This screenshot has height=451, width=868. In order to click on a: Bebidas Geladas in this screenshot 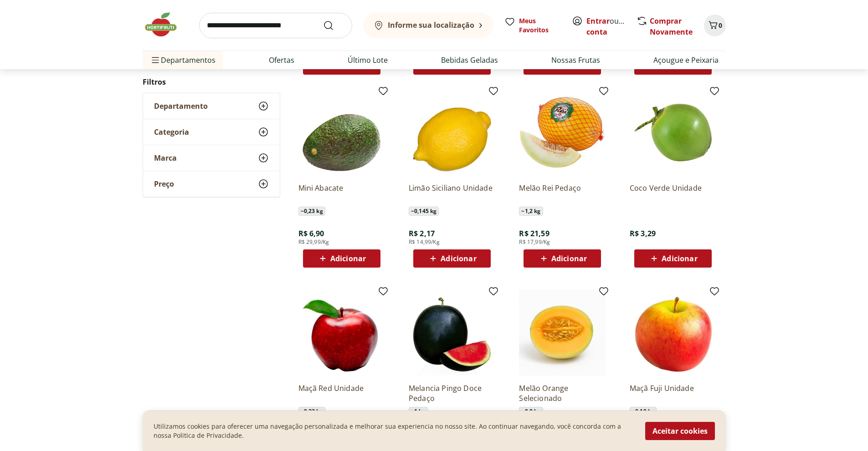, I will do `click(469, 60)`.